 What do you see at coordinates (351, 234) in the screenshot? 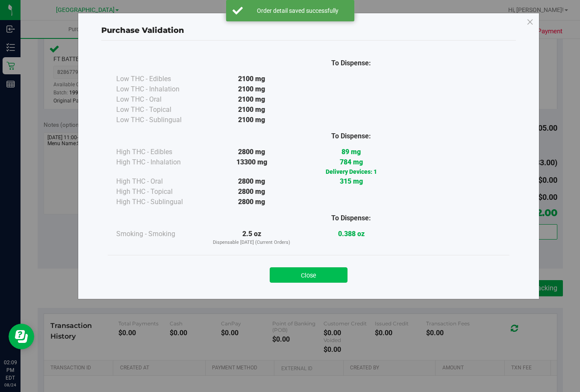
I see `strong: 0.388 oz` at bounding box center [351, 234].